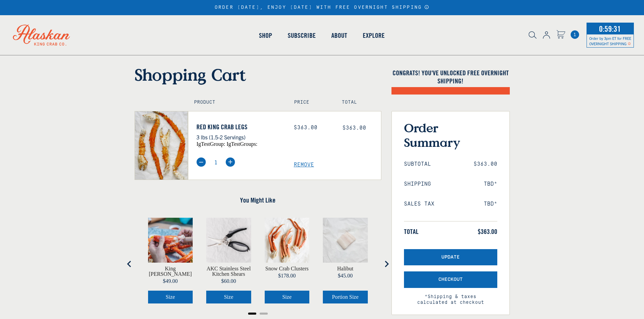 The width and height of the screenshot is (644, 319). Describe the element at coordinates (532, 35) in the screenshot. I see `img: search` at that location.